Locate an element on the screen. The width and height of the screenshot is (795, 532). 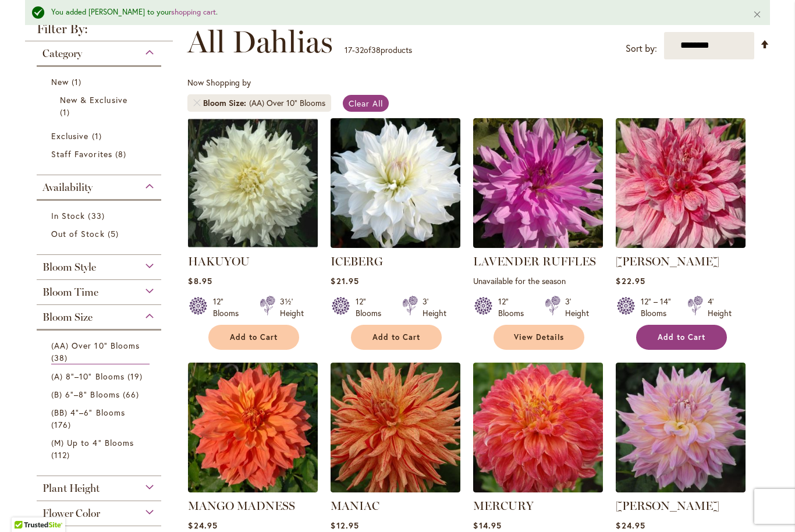
span: 19 is located at coordinates (136, 376).